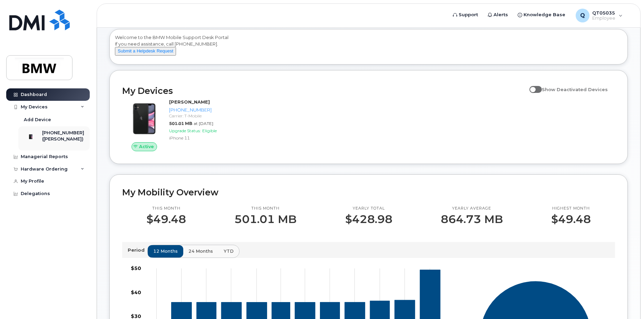 The width and height of the screenshot is (644, 319). What do you see at coordinates (145, 51) in the screenshot?
I see `a: Submit a Helpdesk Request` at bounding box center [145, 51].